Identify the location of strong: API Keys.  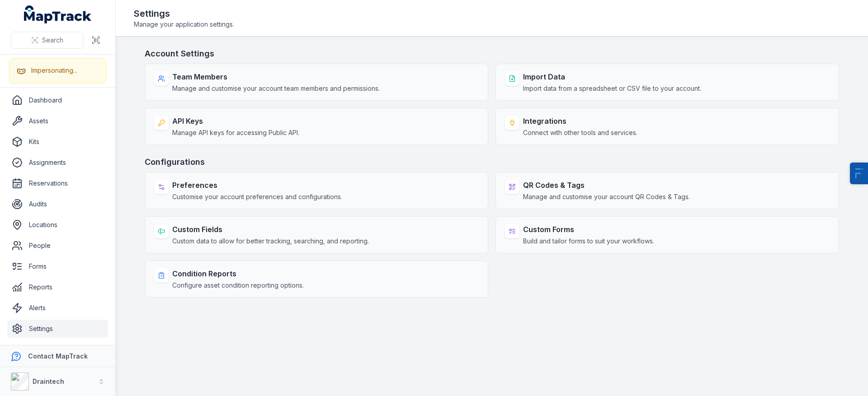
(236, 121).